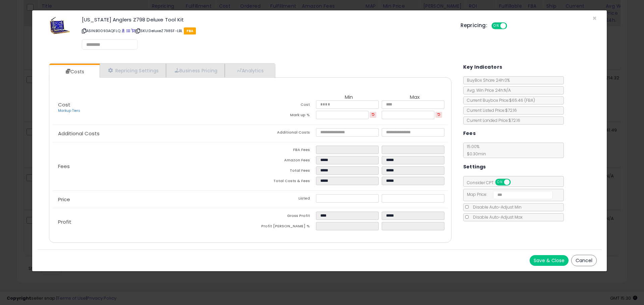 The width and height of the screenshot is (644, 305). I want to click on span: BuyBox Share 24h: 0%, so click(486, 80).